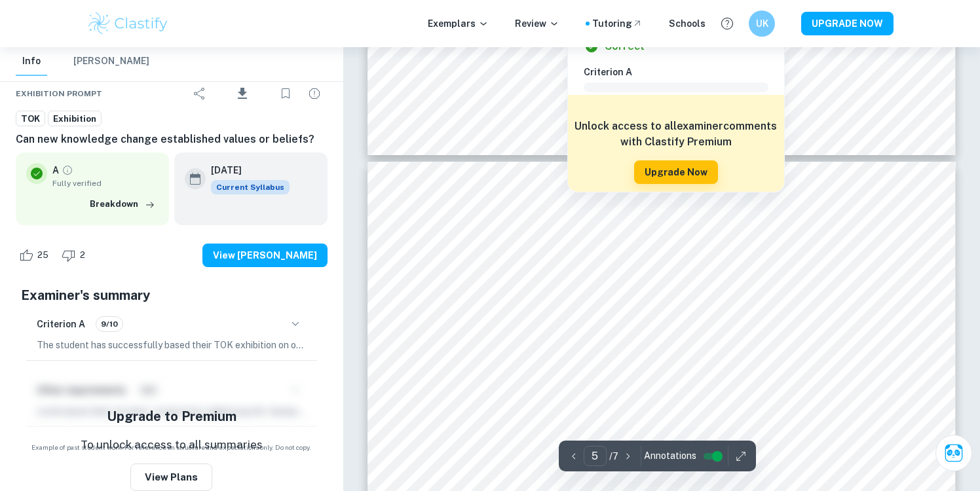 The image size is (980, 491). I want to click on span: Exhibition Prompt, so click(59, 94).